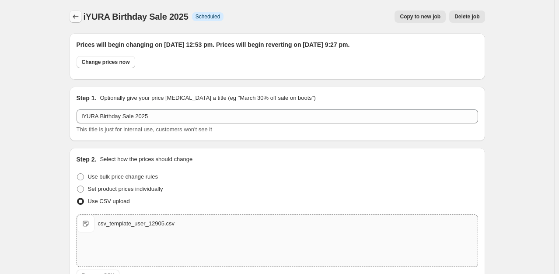  Describe the element at coordinates (208, 17) in the screenshot. I see `span: Scheduled` at that location.